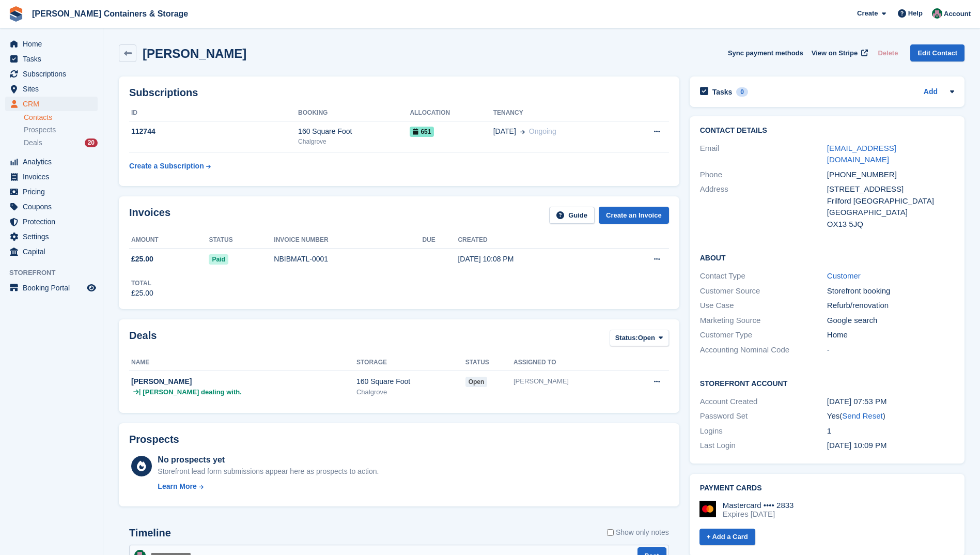 This screenshot has width=980, height=555. What do you see at coordinates (170, 165) in the screenshot?
I see `a: Create a Subscription` at bounding box center [170, 165].